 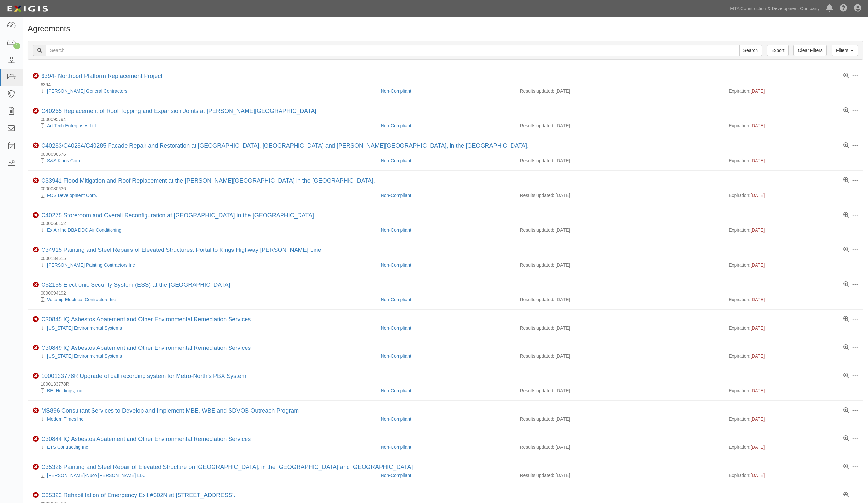 I want to click on a: C30845 IQ Asbestos Abatement and Other Environmental Remediation Services, so click(x=146, y=320).